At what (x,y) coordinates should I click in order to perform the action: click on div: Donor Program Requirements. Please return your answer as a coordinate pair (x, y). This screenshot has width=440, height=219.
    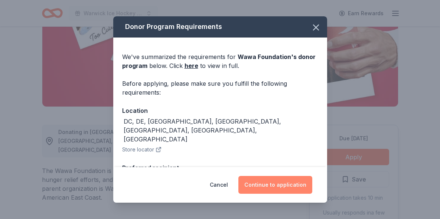
    Looking at the image, I should click on (220, 27).